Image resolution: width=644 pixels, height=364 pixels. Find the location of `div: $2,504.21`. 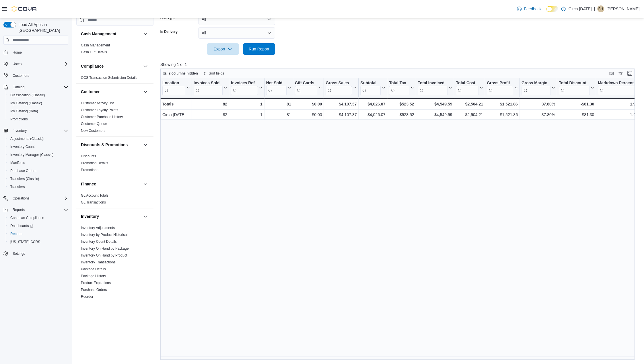

div: $2,504.21 is located at coordinates (469, 104).